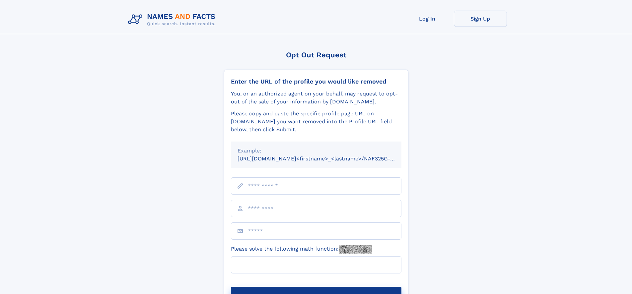  I want to click on div: You, or an authorized agent on your behalf, may request to opt-out of the sale of your informatio..., so click(316, 98).